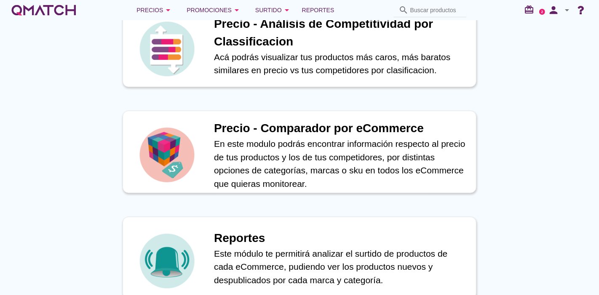 This screenshot has height=295, width=599. What do you see at coordinates (341, 33) in the screenshot?
I see `h1: Precio - Análisis de Competitividad por Classificacion` at bounding box center [341, 33].